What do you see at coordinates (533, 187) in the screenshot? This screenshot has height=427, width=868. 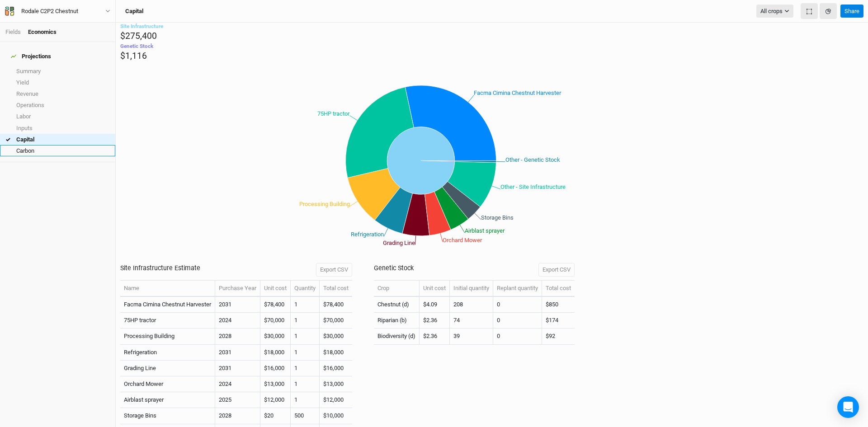 I see `tspan: Other - Site Infrastructure` at bounding box center [533, 187].